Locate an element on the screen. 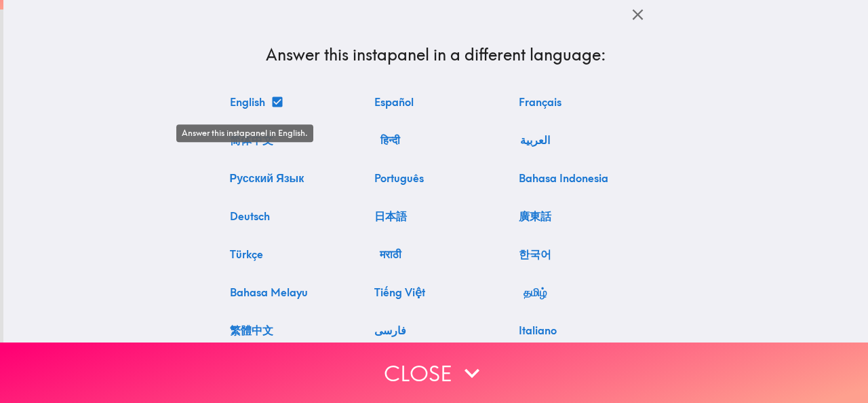 The height and width of the screenshot is (403, 868). button: Trả lời instapanel này bằng tiếng Việt. is located at coordinates (399, 292).